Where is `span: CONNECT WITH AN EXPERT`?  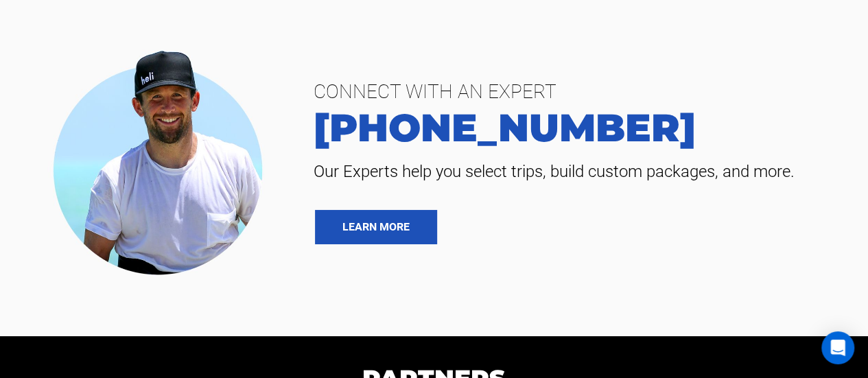 span: CONNECT WITH AN EXPERT is located at coordinates (575, 91).